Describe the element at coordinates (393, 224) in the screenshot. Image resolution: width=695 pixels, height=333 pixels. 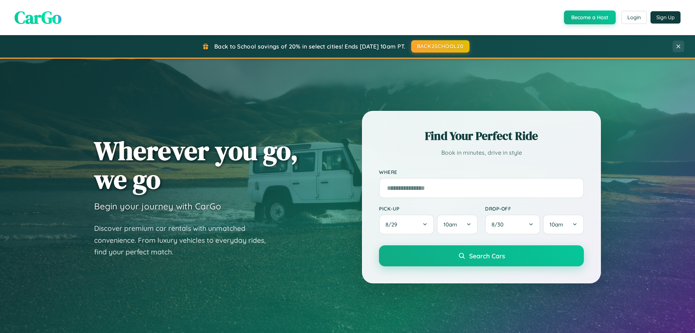
I see `span: 8 / 29` at that location.